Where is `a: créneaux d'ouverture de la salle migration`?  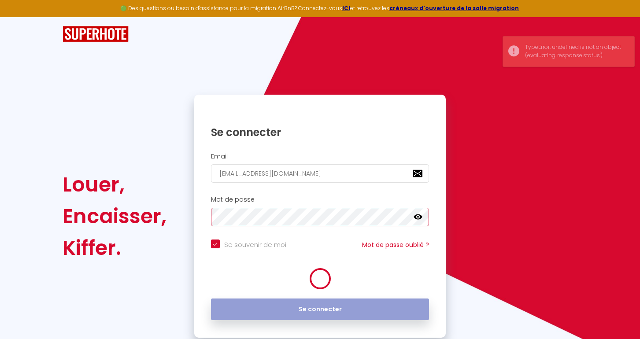 a: créneaux d'ouverture de la salle migration is located at coordinates (454, 8).